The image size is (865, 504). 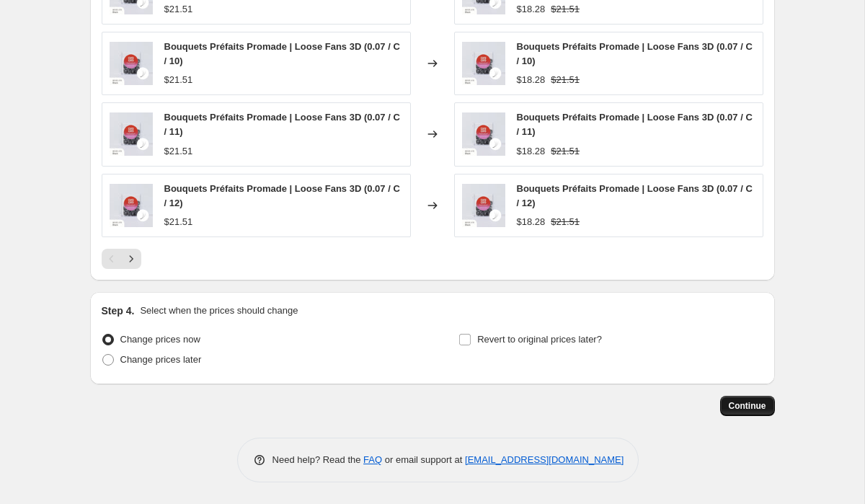 I want to click on p: Select when the prices should change, so click(x=219, y=311).